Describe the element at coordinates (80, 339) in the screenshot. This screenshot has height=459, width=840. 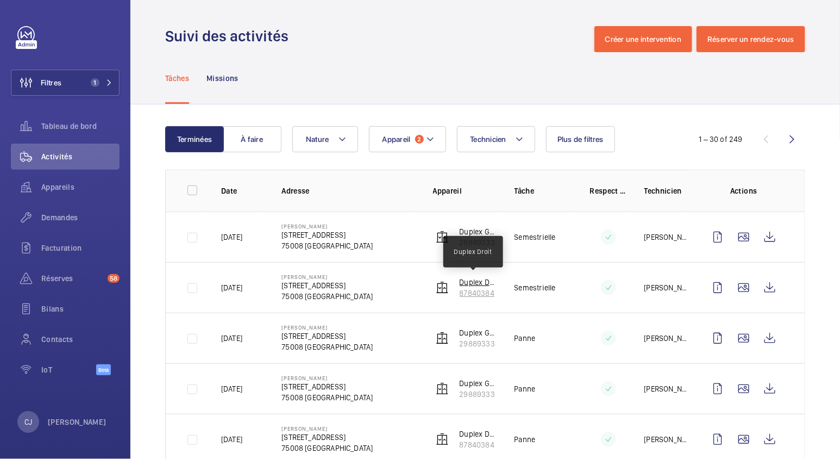
I see `span: Contacts` at that location.